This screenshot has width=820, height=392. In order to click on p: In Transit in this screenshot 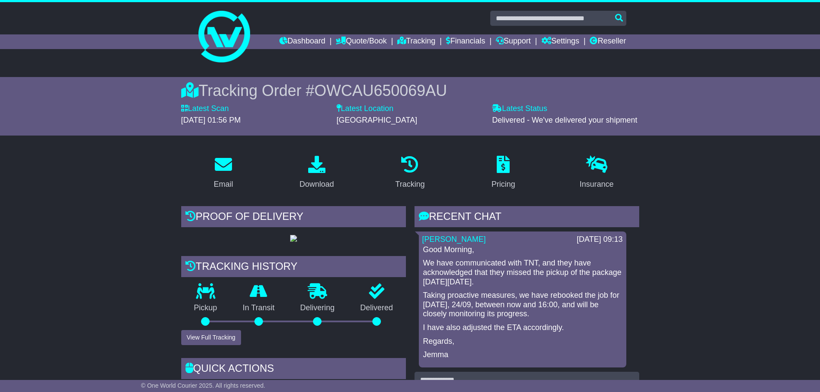, I will do `click(259, 308)`.